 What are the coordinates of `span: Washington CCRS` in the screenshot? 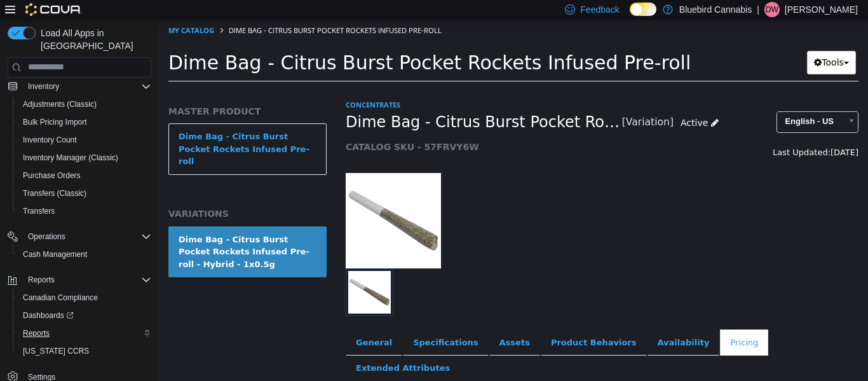 It's located at (85, 351).